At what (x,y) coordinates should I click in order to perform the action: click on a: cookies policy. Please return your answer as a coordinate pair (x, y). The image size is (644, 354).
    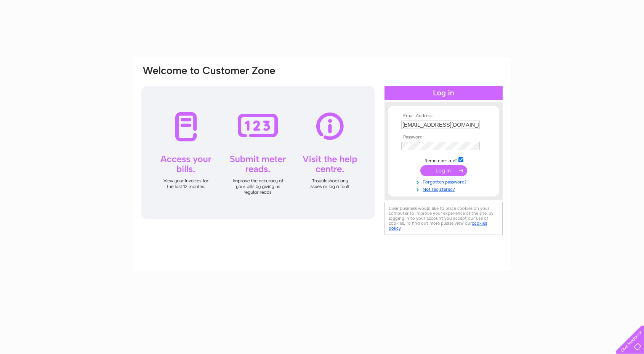
    Looking at the image, I should click on (438, 225).